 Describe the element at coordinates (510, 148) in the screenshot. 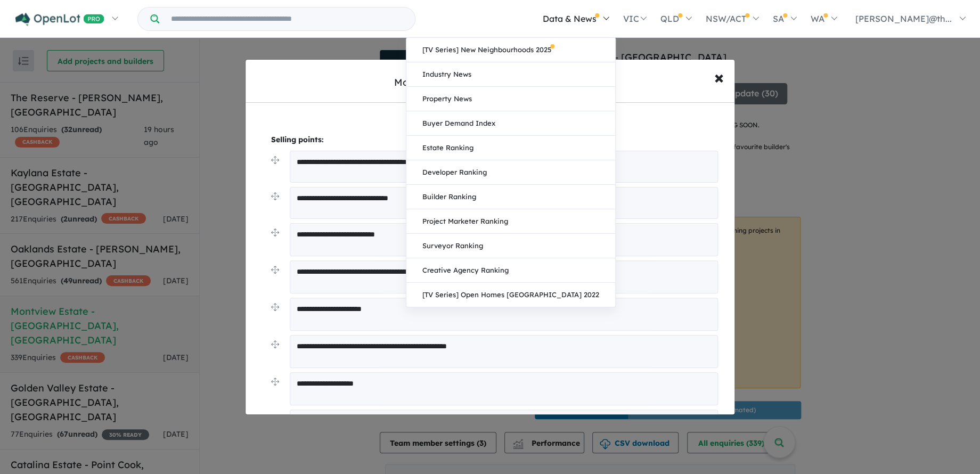

I see `a: Estate Ranking` at that location.